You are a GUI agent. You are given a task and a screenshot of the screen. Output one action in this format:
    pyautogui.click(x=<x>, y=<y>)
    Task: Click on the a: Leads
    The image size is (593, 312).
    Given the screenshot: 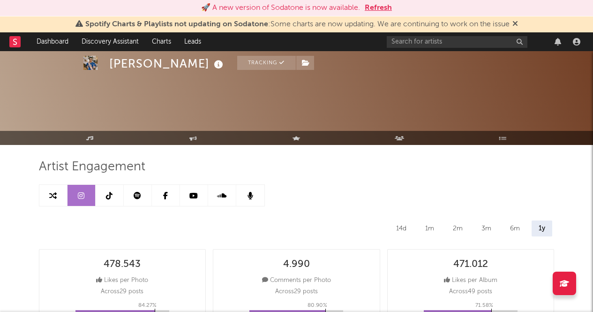 What is the action you would take?
    pyautogui.click(x=193, y=42)
    